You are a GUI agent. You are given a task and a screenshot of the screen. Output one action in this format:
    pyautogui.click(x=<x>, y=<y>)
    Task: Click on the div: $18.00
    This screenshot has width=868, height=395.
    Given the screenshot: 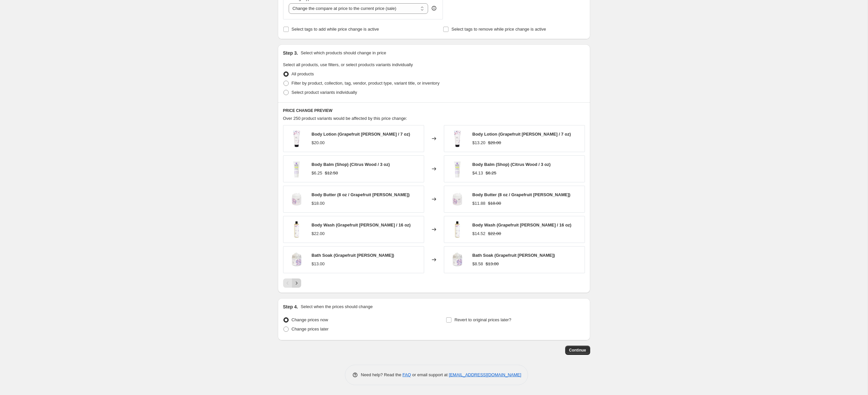 What is the action you would take?
    pyautogui.click(x=318, y=203)
    